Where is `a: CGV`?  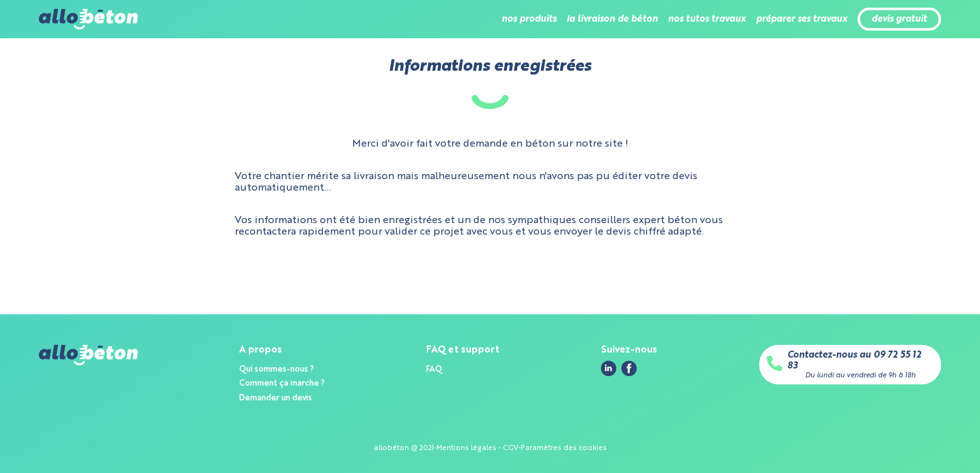 a: CGV is located at coordinates (510, 449).